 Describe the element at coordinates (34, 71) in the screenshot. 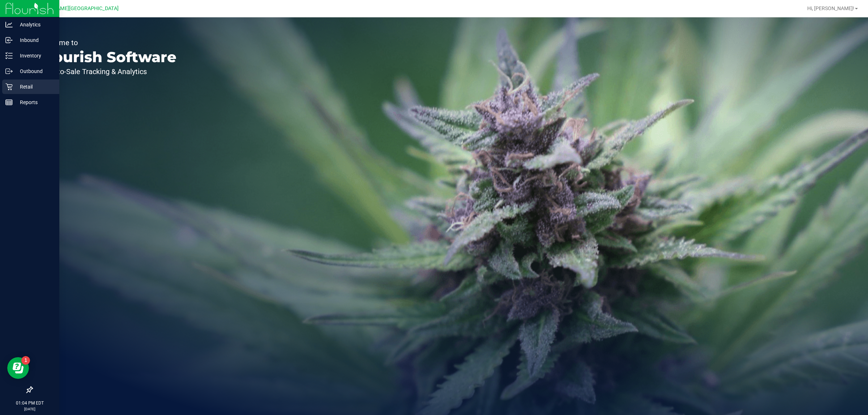

I see `p: Outbound` at that location.